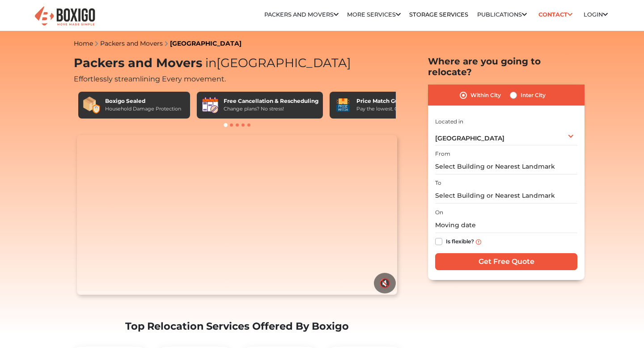  Describe the element at coordinates (65, 16) in the screenshot. I see `img: Boxigo` at that location.